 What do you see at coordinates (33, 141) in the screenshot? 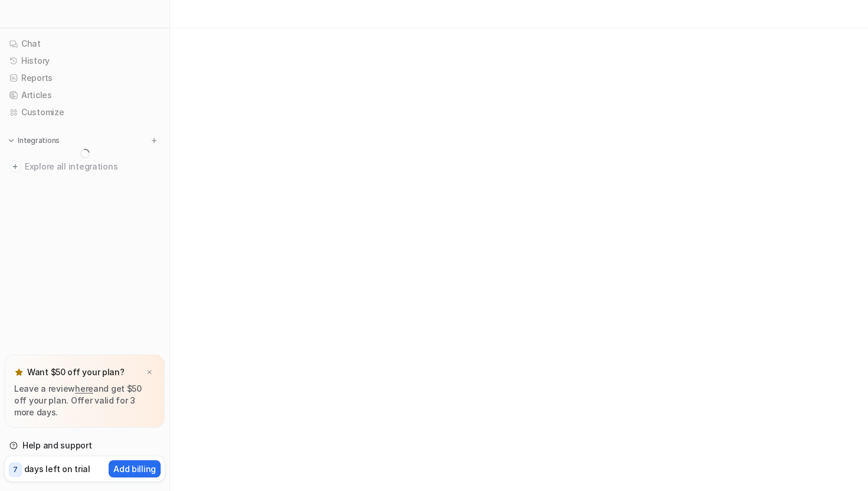
I see `button: Integrations` at bounding box center [33, 141].